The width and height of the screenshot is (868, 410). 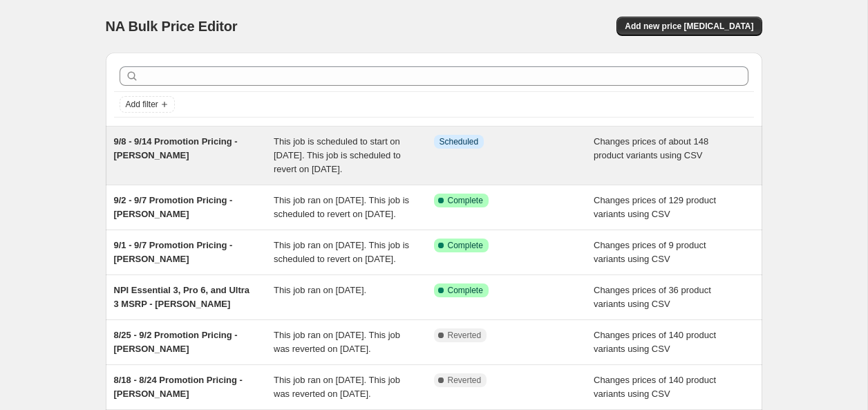 I want to click on span: Changes prices of 36 product variants using CSV, so click(x=653, y=296).